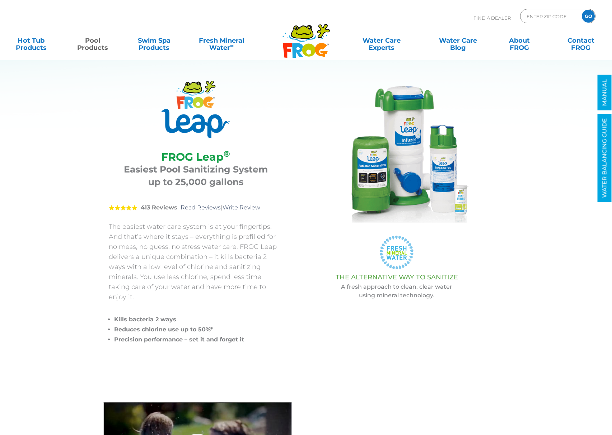  I want to click on a: MANUAL, so click(604, 93).